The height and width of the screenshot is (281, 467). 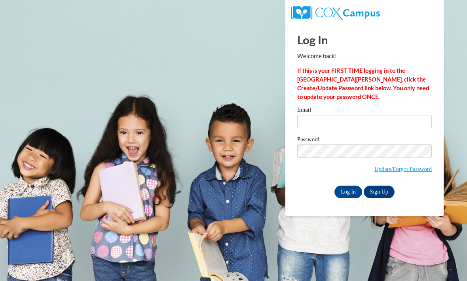 What do you see at coordinates (348, 192) in the screenshot?
I see `input: Log In` at bounding box center [348, 192].